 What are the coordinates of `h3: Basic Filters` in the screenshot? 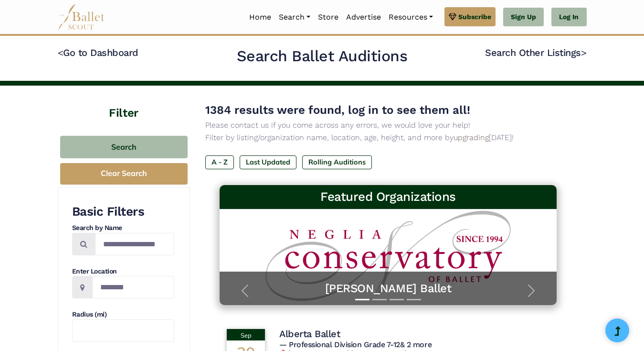 It's located at (123, 212).